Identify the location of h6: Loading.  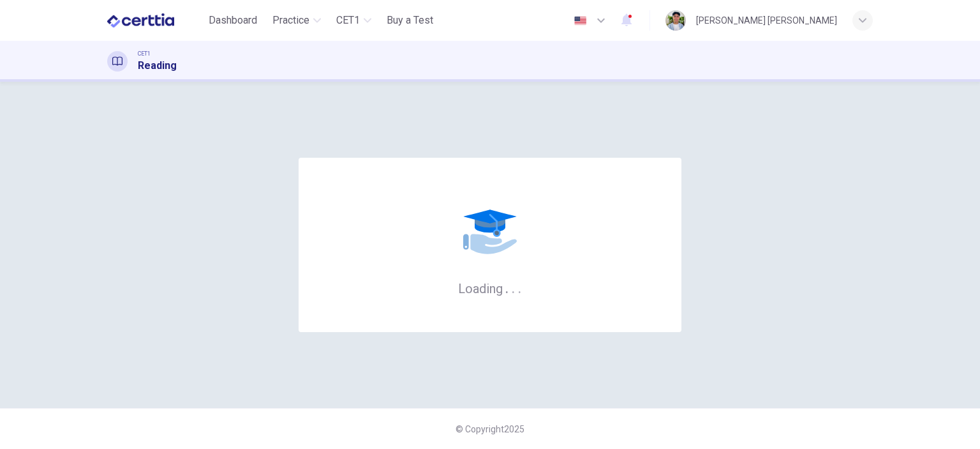
(490, 288).